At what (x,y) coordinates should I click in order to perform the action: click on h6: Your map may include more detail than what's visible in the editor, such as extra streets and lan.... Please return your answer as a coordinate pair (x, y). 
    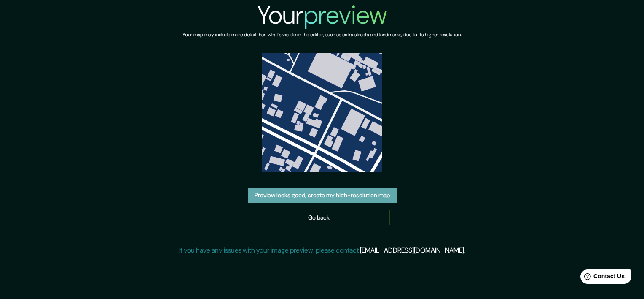
    Looking at the image, I should click on (322, 35).